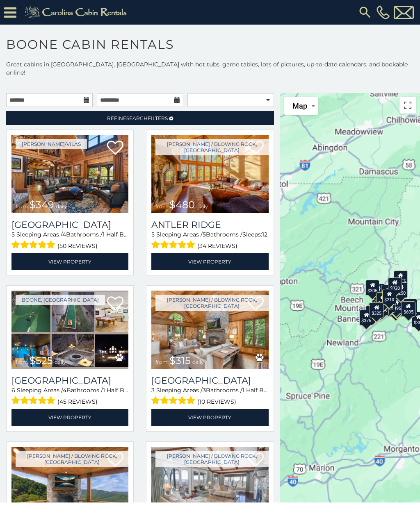 The width and height of the screenshot is (420, 516). Describe the element at coordinates (216, 402) in the screenshot. I see `span: (10 reviews)` at that location.